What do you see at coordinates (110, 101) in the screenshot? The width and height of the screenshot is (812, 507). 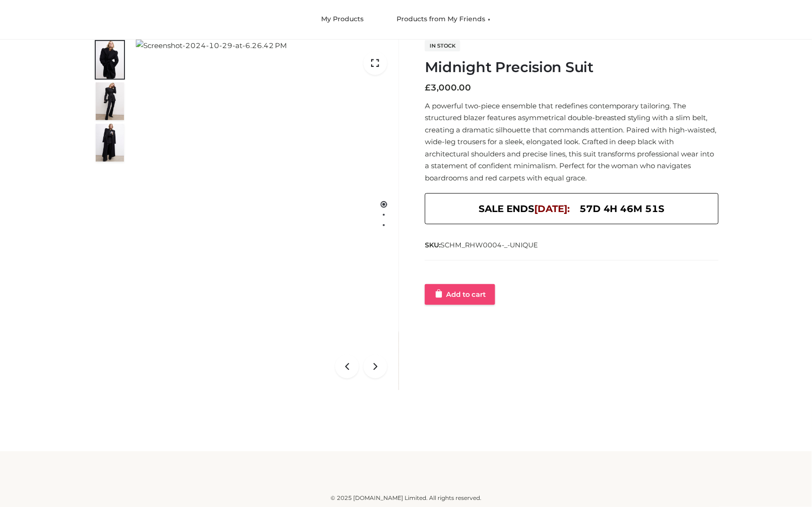 I see `img: Screenshot-2024-10-29-at-6.26.30%E2%80%AFPM.jpg` at bounding box center [110, 101].